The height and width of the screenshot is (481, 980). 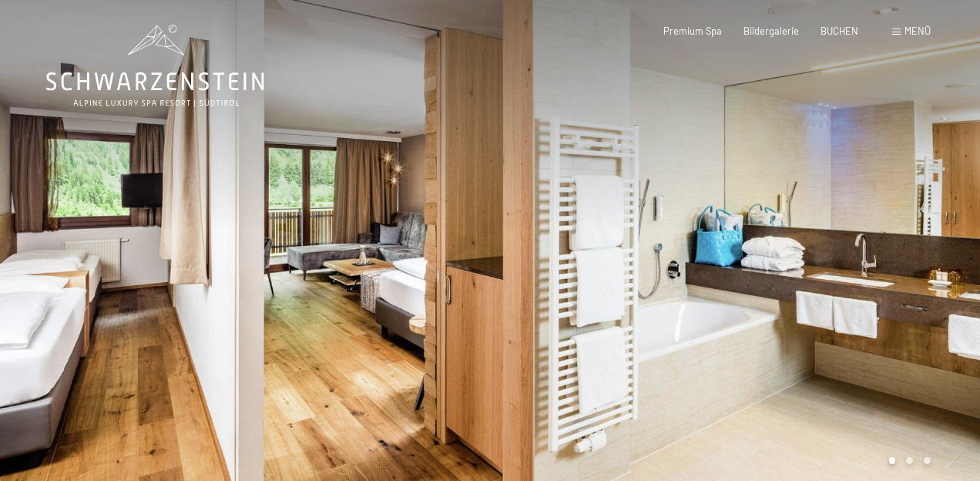 What do you see at coordinates (839, 31) in the screenshot?
I see `a: BUCHEN` at bounding box center [839, 31].